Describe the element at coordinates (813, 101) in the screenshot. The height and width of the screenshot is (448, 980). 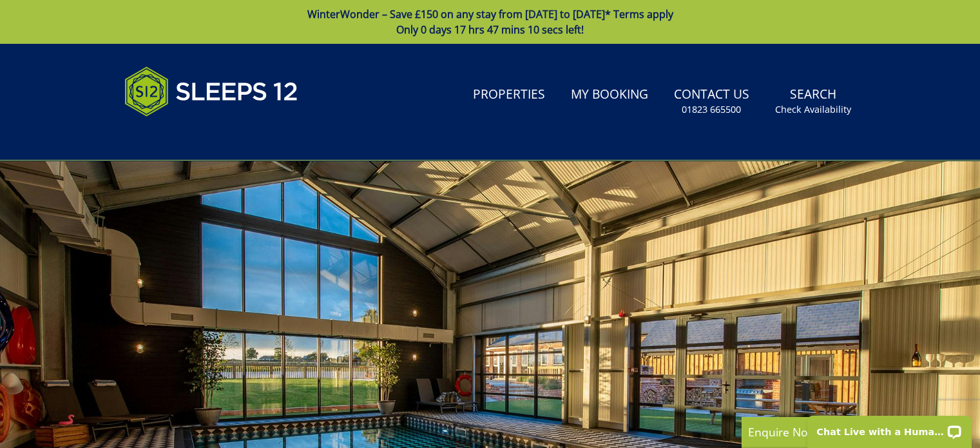
I see `a: SearchCheck Availability` at that location.